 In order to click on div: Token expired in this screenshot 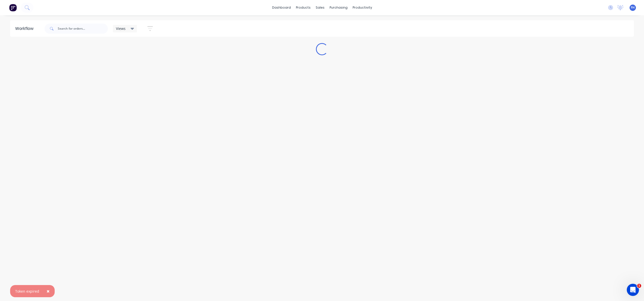, I will do `click(27, 291)`.